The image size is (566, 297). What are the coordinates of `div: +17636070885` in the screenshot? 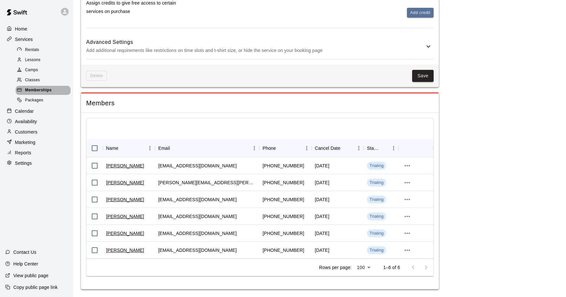 It's located at (283, 217).